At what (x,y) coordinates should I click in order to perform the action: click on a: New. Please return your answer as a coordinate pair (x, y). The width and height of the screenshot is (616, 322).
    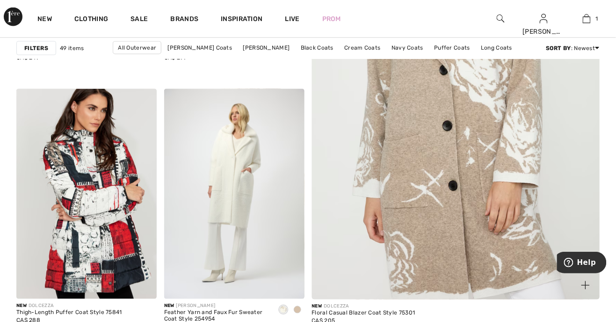
    Looking at the image, I should click on (44, 20).